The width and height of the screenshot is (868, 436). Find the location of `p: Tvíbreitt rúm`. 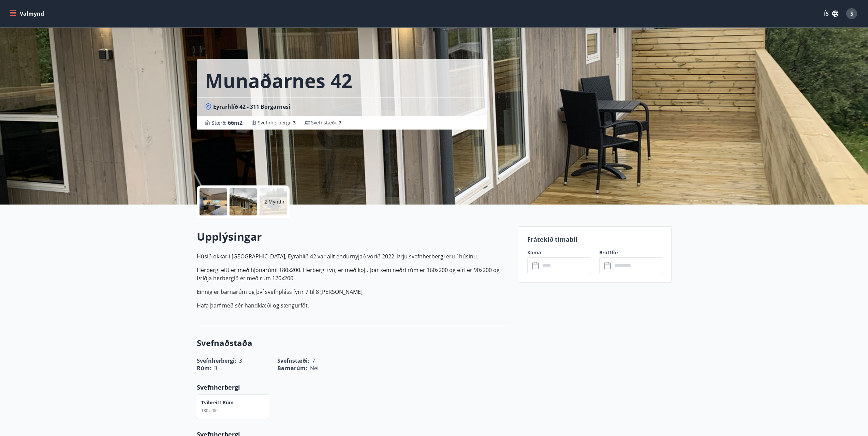

p: Tvíbreitt rúm is located at coordinates (218, 403).